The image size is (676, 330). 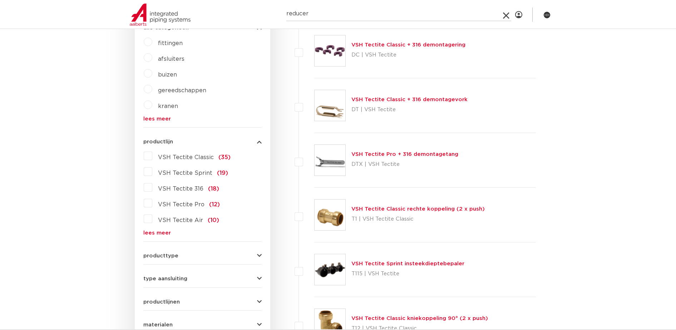 I want to click on span: afsluiters, so click(x=171, y=59).